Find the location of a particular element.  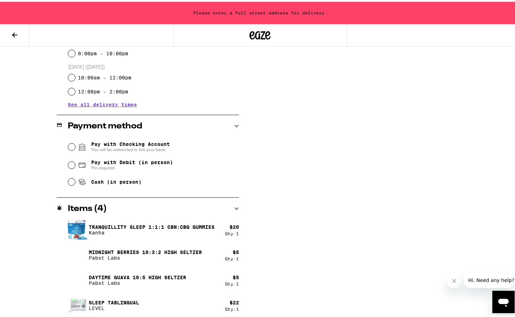

label: 10:00am - 12:00pm is located at coordinates (104, 76).